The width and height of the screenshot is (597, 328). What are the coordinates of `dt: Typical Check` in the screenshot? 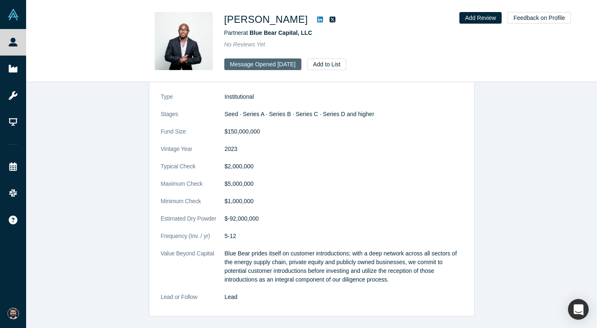 It's located at (193, 171).